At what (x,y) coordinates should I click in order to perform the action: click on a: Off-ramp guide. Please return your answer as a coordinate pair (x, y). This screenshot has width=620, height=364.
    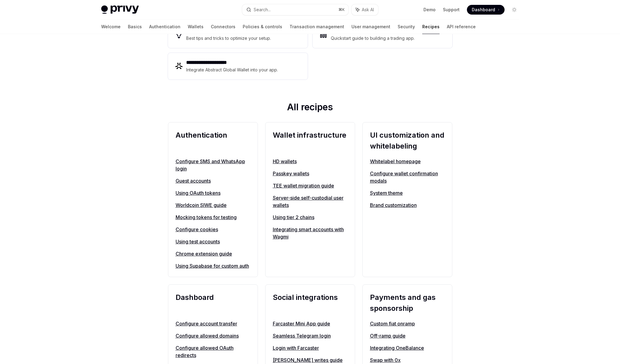
    Looking at the image, I should click on (407, 335).